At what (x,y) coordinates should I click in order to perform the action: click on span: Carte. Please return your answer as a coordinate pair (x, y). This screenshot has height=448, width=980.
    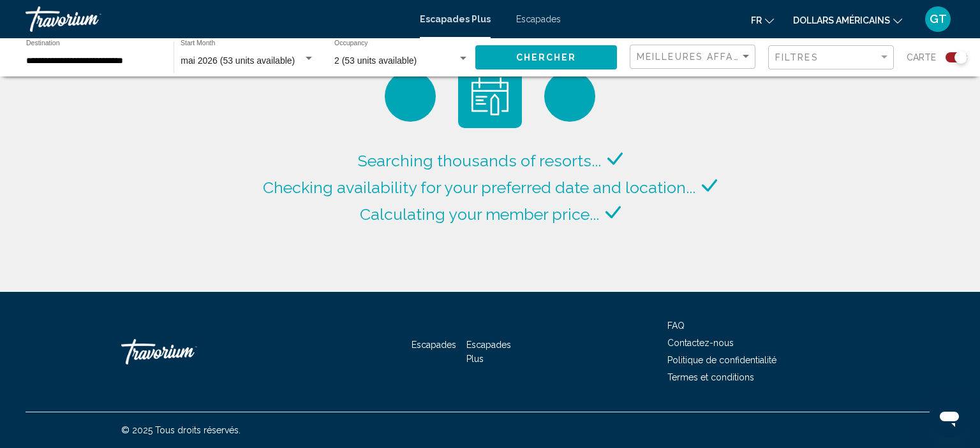
    Looking at the image, I should click on (921, 57).